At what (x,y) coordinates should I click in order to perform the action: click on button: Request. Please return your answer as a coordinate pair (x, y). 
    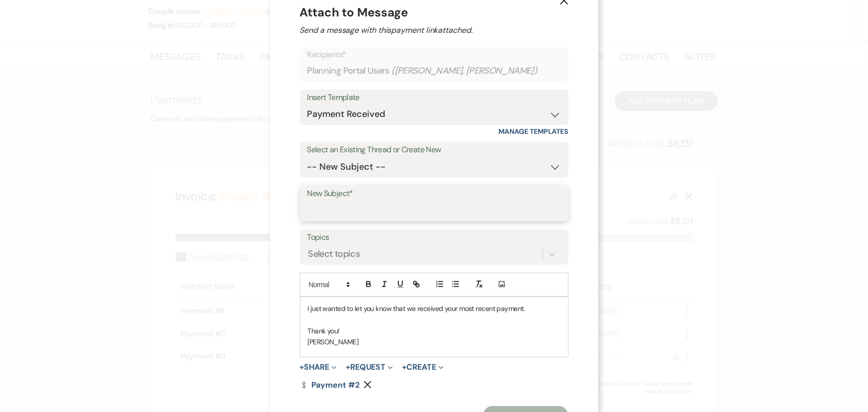
    Looking at the image, I should click on (369, 367).